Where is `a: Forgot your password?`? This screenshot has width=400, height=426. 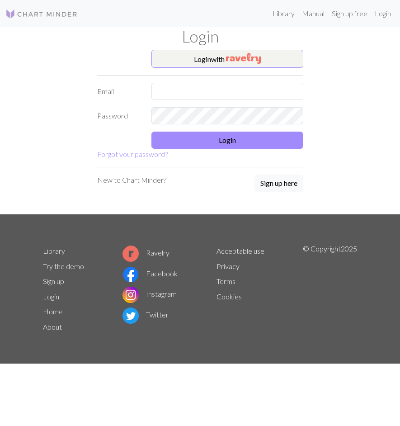 a: Forgot your password? is located at coordinates (132, 154).